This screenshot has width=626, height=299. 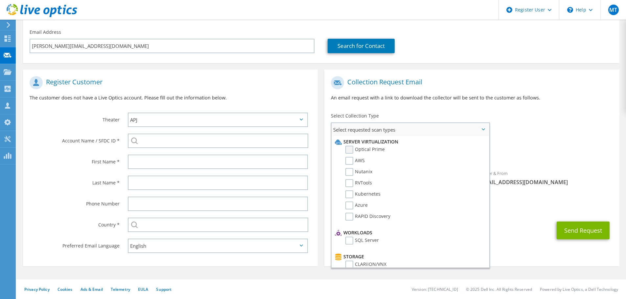 I want to click on li: Storage, so click(x=410, y=257).